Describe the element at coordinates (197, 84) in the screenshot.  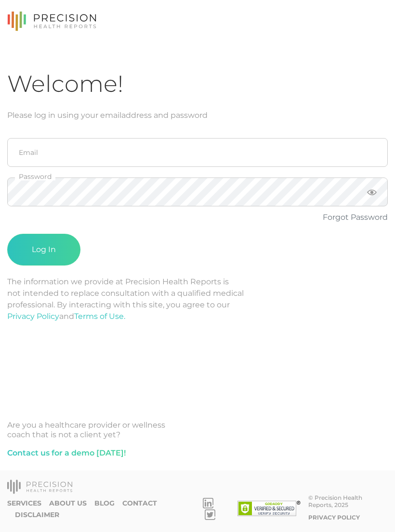
I see `h1: Welcome!` at that location.